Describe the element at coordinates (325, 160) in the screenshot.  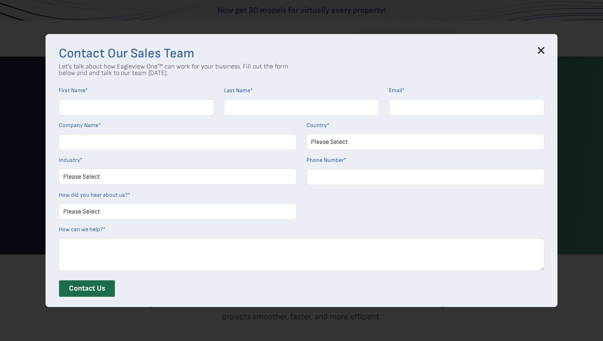
I see `span: Phone Number` at that location.